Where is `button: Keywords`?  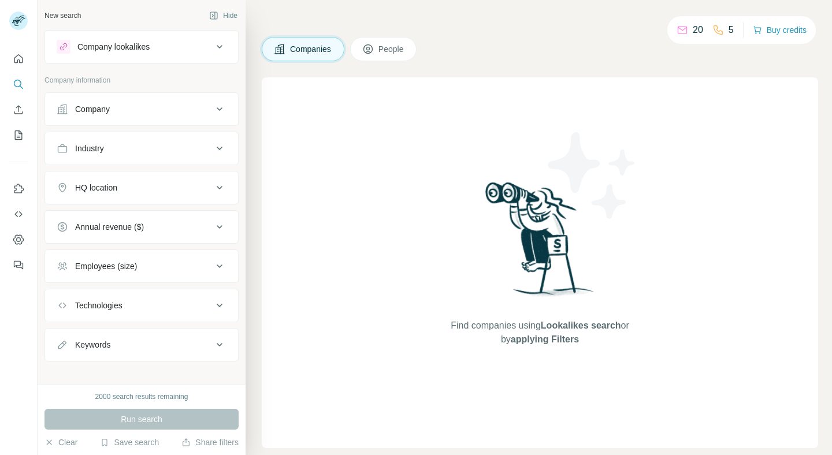
button: Keywords is located at coordinates (142, 345).